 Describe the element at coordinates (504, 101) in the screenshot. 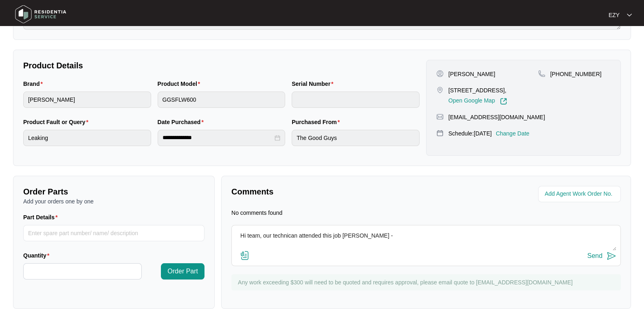

I see `img: Link-External` at that location.